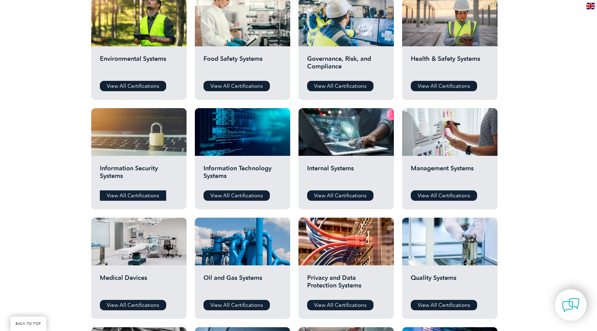 This screenshot has height=331, width=597. What do you see at coordinates (242, 65) in the screenshot?
I see `h2: Food Safety Systems` at bounding box center [242, 65].